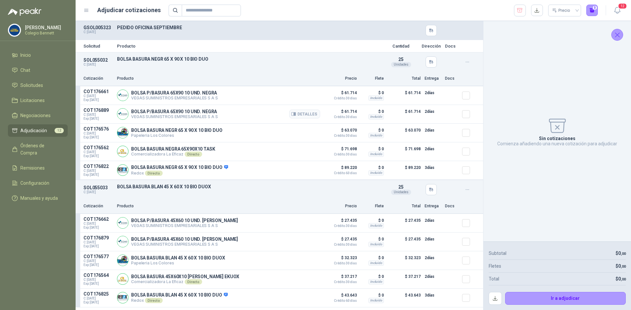  I want to click on span: Órdenes de Compra, so click(41, 149).